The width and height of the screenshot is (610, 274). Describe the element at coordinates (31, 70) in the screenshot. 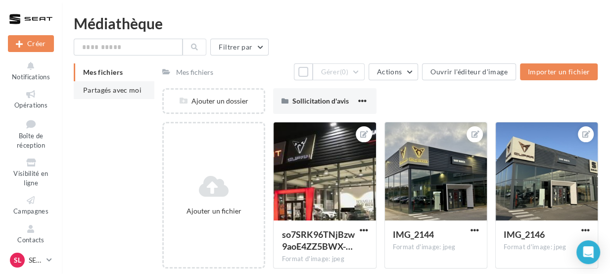

I see `button: Notifications` at that location.